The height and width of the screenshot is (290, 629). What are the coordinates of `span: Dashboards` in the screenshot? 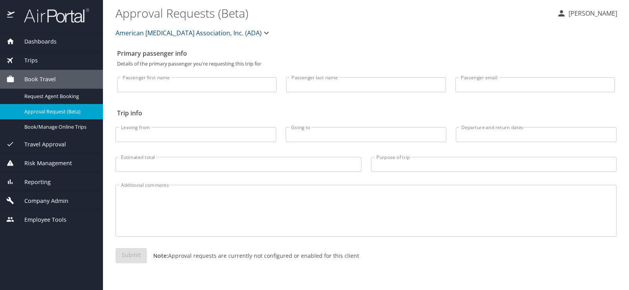 It's located at (35, 42).